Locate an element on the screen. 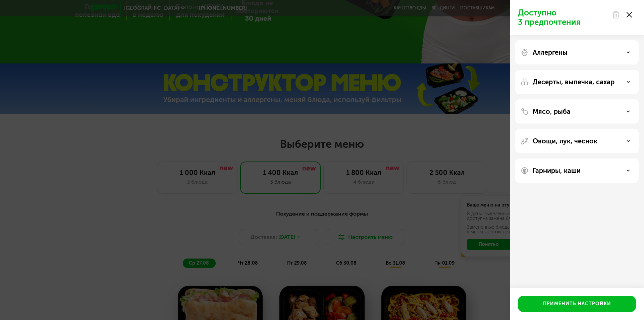 The height and width of the screenshot is (320, 644). p: Аллергены is located at coordinates (550, 52).